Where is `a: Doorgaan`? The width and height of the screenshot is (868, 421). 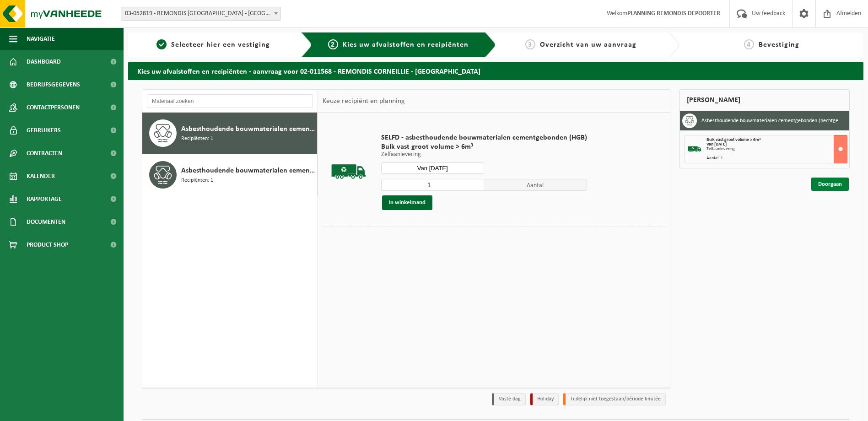 a: Doorgaan is located at coordinates (830, 184).